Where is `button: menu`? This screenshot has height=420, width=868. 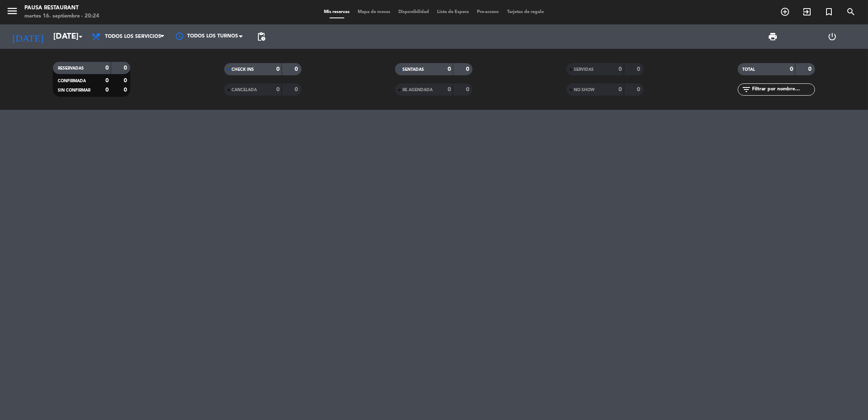
button: menu is located at coordinates (12, 12).